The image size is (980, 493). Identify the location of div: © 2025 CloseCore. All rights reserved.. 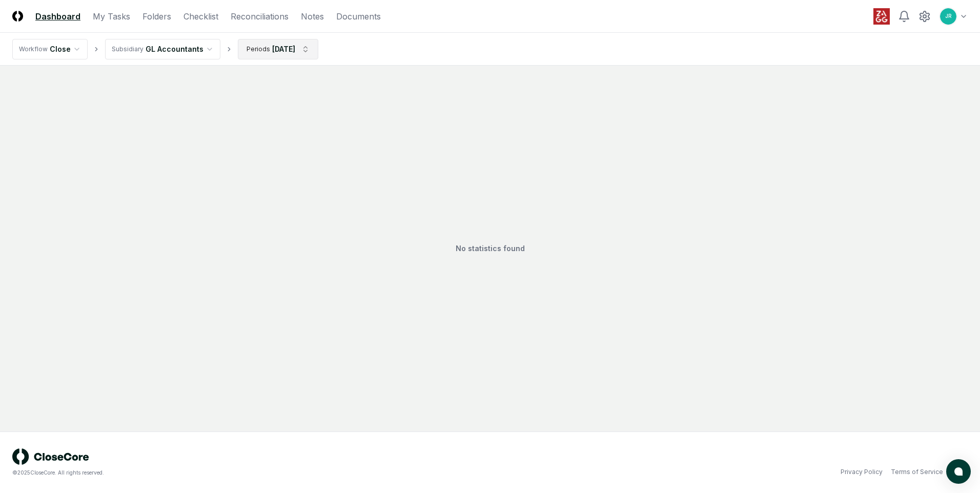
(251, 473).